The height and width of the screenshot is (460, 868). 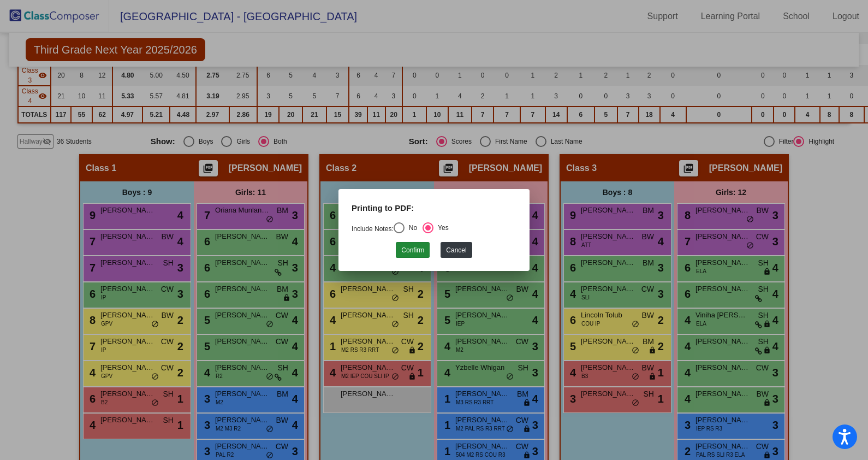 I want to click on div: No, so click(x=411, y=228).